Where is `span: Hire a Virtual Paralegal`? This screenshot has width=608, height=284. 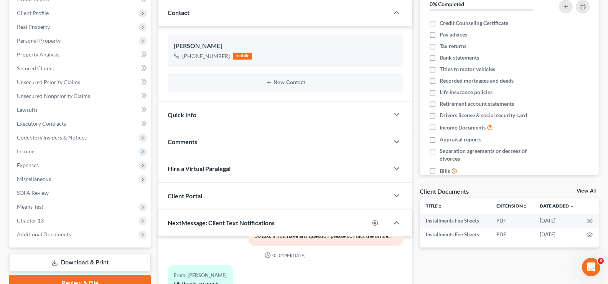 span: Hire a Virtual Paralegal is located at coordinates (199, 168).